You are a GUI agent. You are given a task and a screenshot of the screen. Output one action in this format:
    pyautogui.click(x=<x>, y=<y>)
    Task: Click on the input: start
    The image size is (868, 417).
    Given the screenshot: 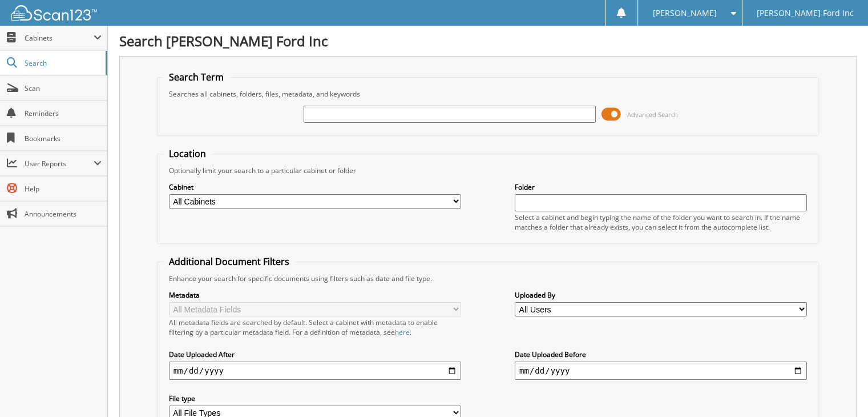 What is the action you would take?
    pyautogui.click(x=315, y=370)
    